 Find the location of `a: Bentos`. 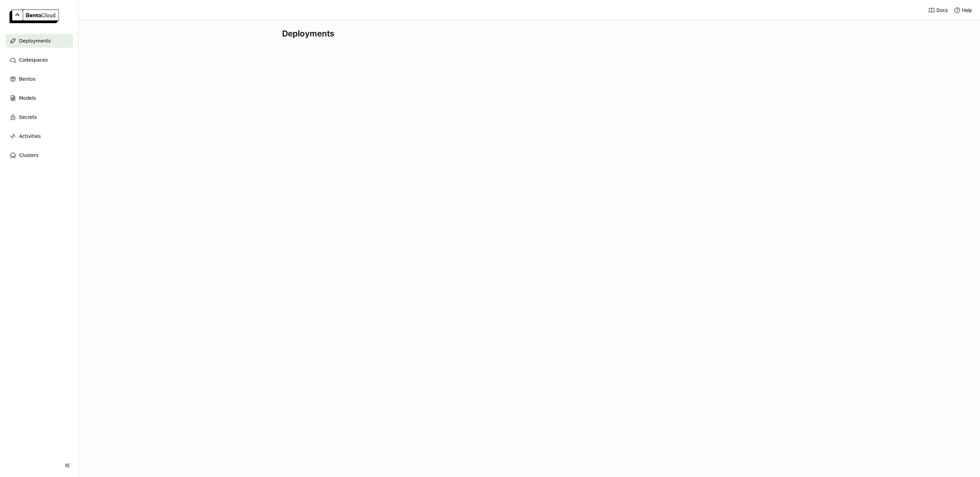

a: Bentos is located at coordinates (39, 79).